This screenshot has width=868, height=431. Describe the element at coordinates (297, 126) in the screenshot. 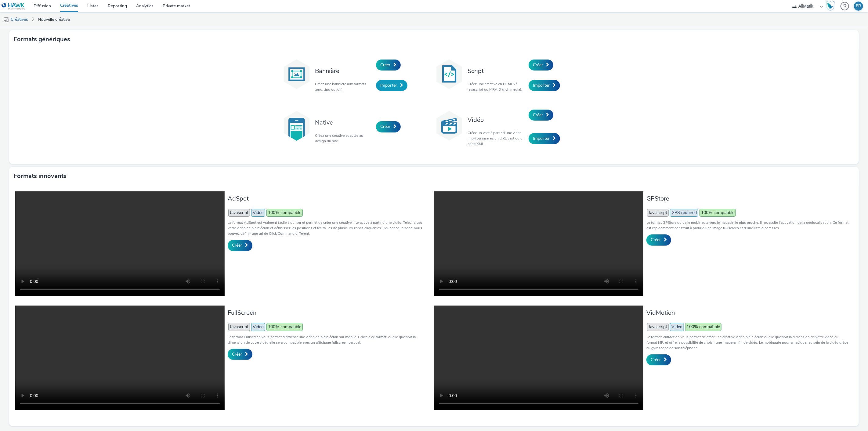

I see `img: native.svg` at that location.